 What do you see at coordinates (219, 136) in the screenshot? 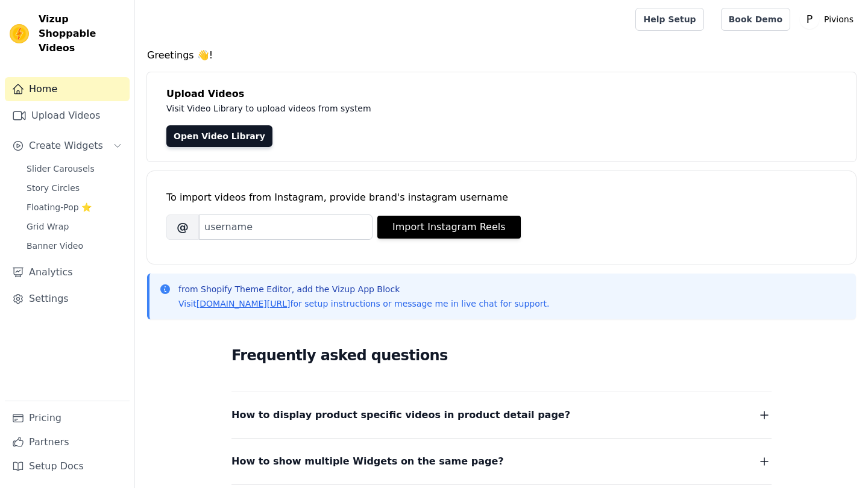
I see `a: Open Video Library` at bounding box center [219, 136].